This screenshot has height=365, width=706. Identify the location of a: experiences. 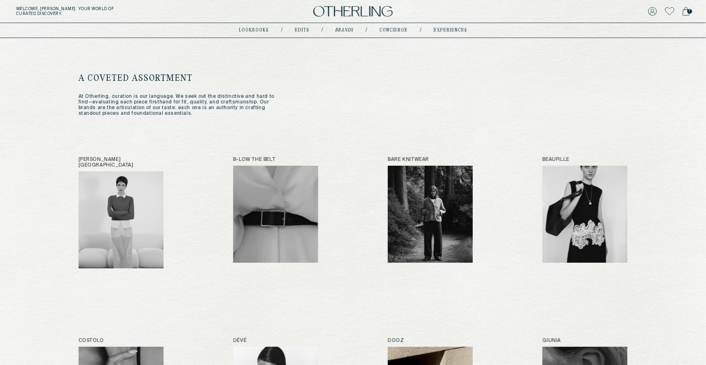
(450, 30).